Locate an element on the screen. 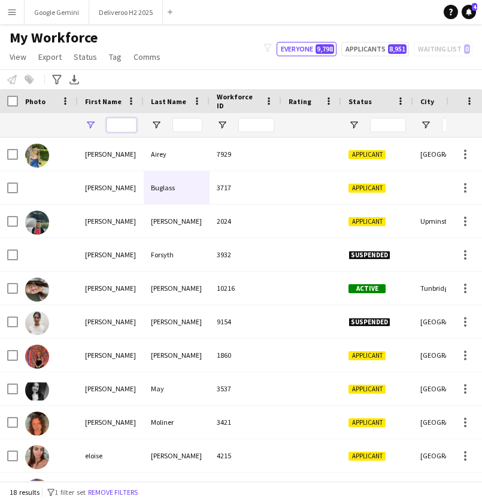  span: Comms is located at coordinates (147, 57).